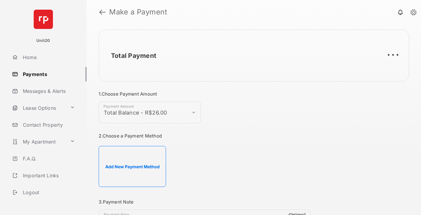 This screenshot has width=421, height=215. Describe the element at coordinates (48, 125) in the screenshot. I see `a: Contact Property` at that location.